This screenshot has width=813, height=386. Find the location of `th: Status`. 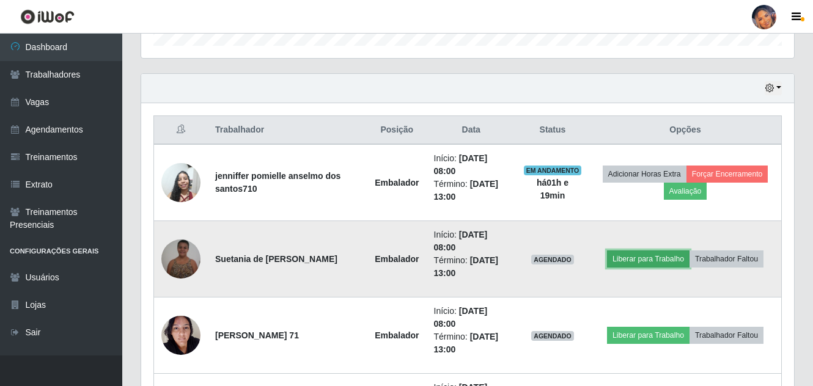

th: Status is located at coordinates (553, 130).